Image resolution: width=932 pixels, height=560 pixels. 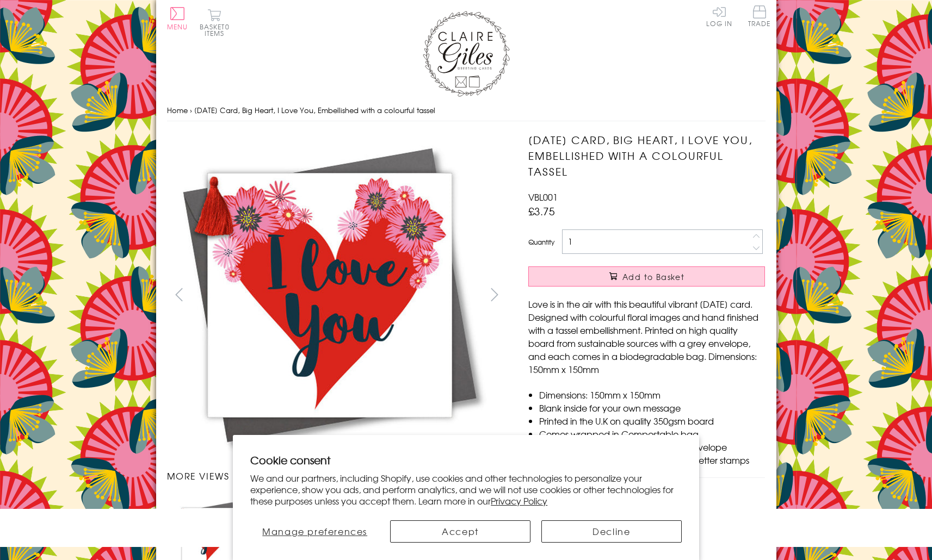 I want to click on button: Basket0 items, so click(x=214, y=22).